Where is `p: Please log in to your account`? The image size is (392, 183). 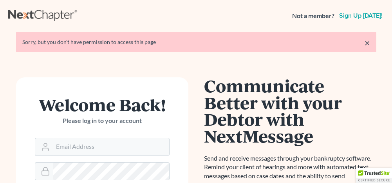
p: Please log in to your account is located at coordinates (102, 120).